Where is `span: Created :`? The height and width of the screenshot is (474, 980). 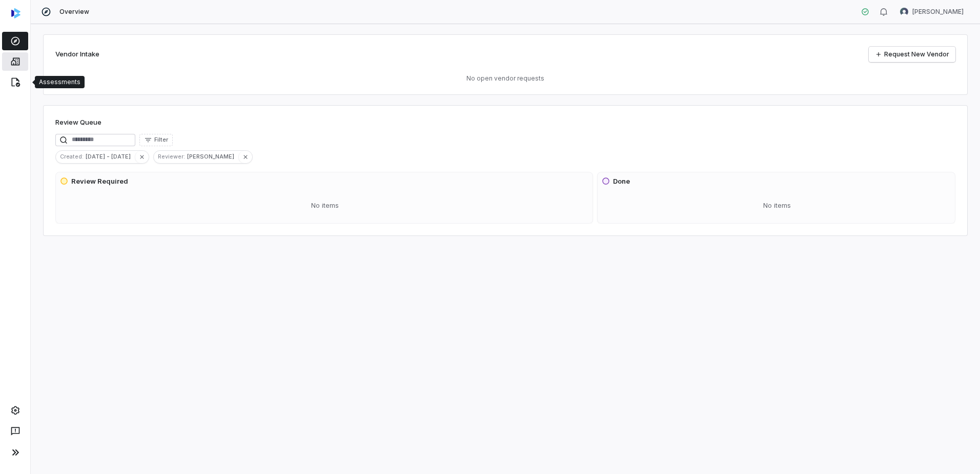 span: Created : is located at coordinates (70, 156).